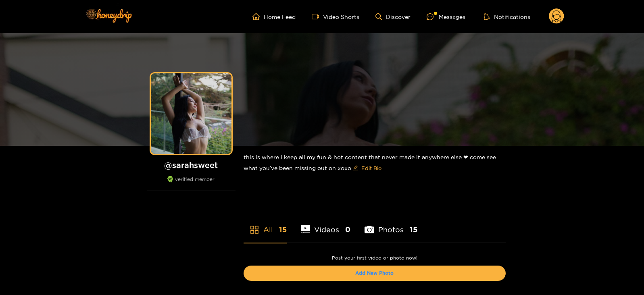 The width and height of the screenshot is (644, 295). I want to click on button: Notifications, so click(507, 16).